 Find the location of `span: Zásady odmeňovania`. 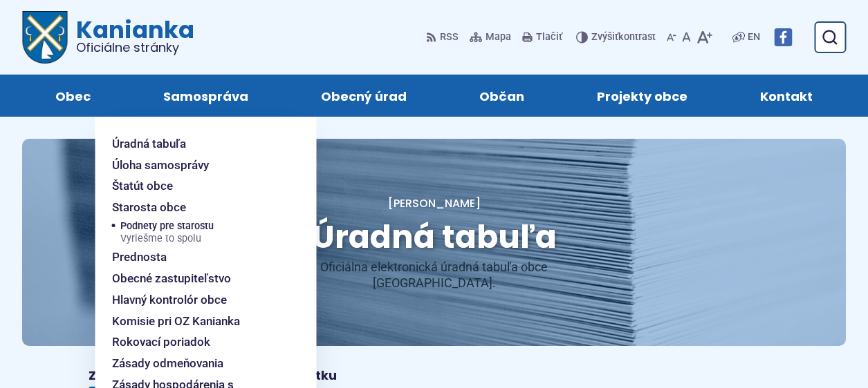

span: Zásady odmeňovania is located at coordinates (167, 363).